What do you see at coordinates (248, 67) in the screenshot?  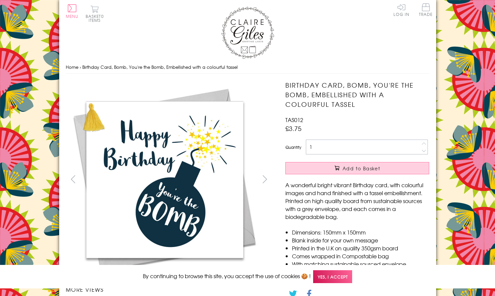 I see `nav: breadcrumbs` at bounding box center [248, 67].